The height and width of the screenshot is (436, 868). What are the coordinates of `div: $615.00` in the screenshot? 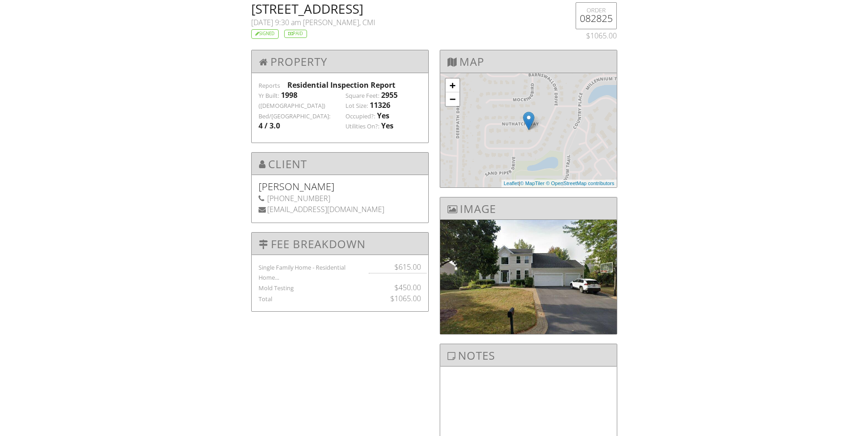 It's located at (398, 267).